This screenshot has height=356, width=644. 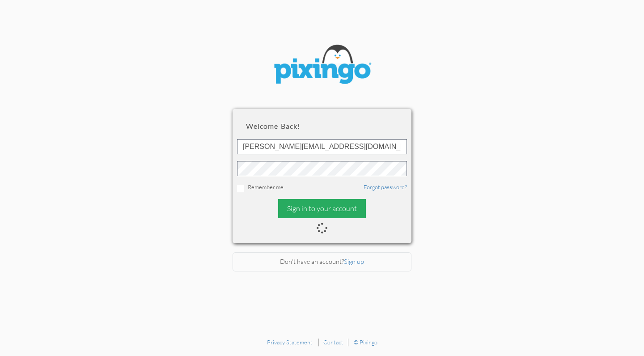 What do you see at coordinates (353, 262) in the screenshot?
I see `a: Sign up` at bounding box center [353, 262].